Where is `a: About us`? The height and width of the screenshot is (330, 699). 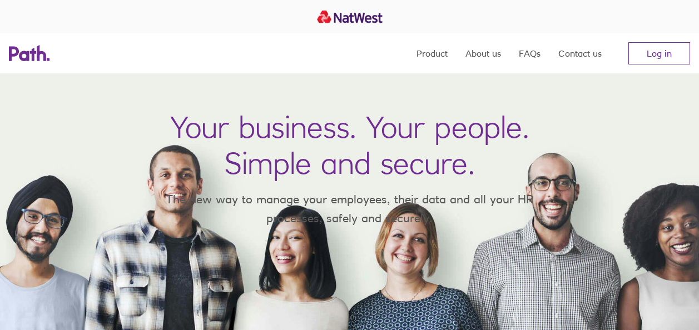
a: About us is located at coordinates (483, 53).